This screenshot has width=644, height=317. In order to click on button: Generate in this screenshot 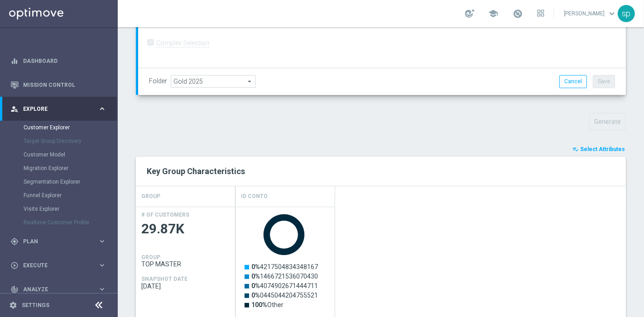, I will do `click(607, 122)`.